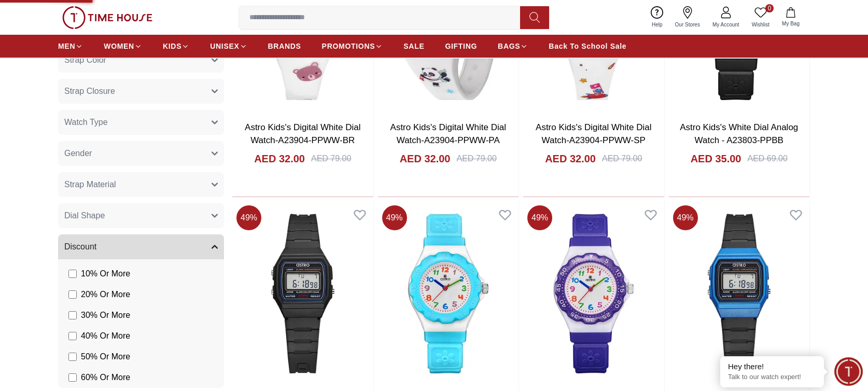  I want to click on a: 0Wishlist, so click(761, 17).